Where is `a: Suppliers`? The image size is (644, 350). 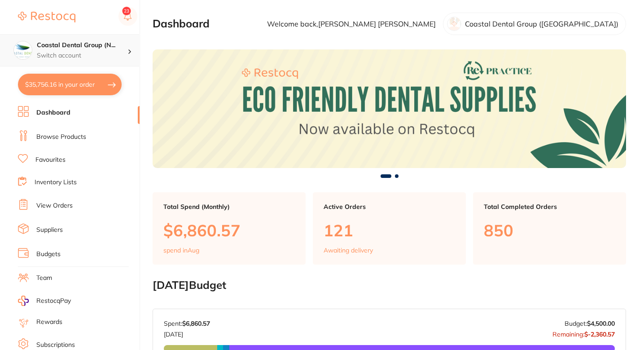
a: Suppliers is located at coordinates (49, 230).